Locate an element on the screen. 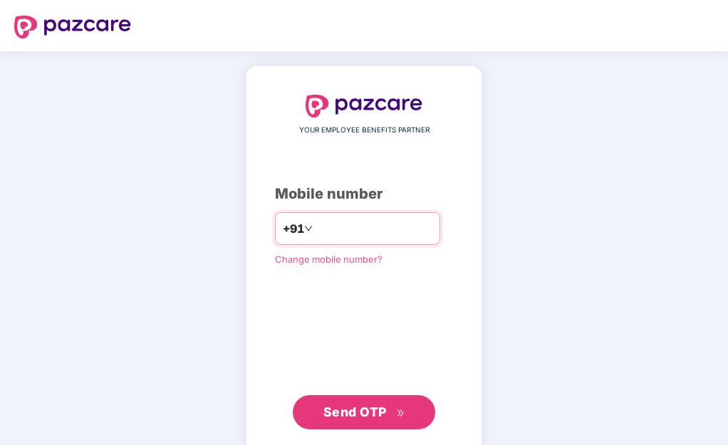 The image size is (728, 445). span: YOUR EMPLOYEE BENEFITS PARTNER is located at coordinates (364, 130).